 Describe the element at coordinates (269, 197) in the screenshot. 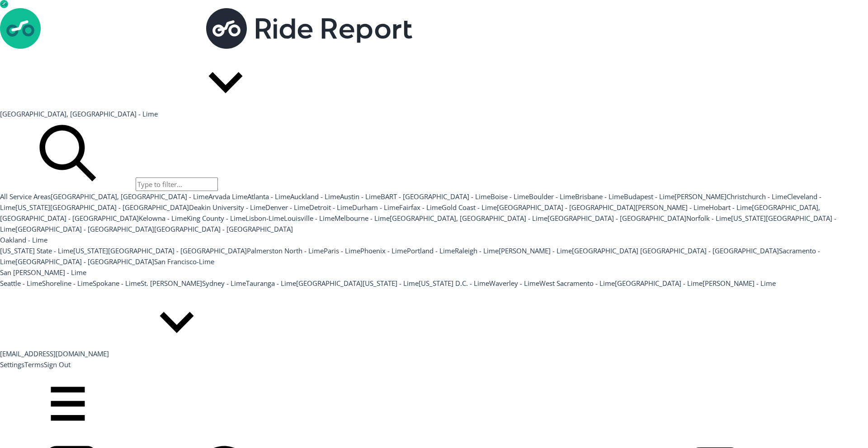

I see `a: Atlanta - Lime` at that location.